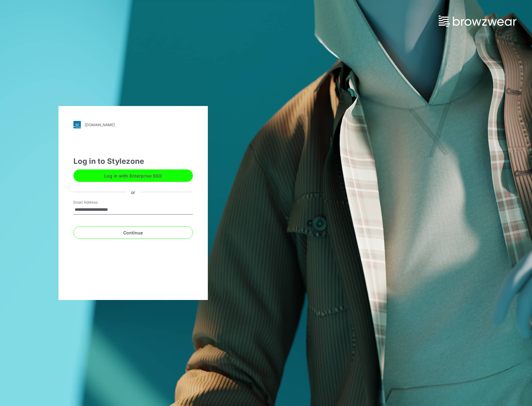 The height and width of the screenshot is (406, 532). I want to click on button: Continue, so click(133, 233).